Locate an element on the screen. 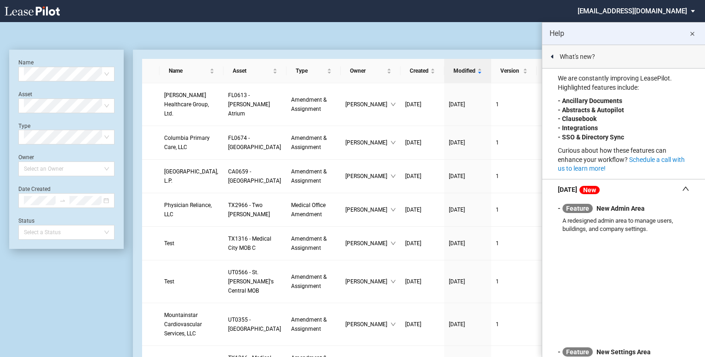 The image size is (705, 357). a: Columbia Primary Care, LLC is located at coordinates (191, 143).